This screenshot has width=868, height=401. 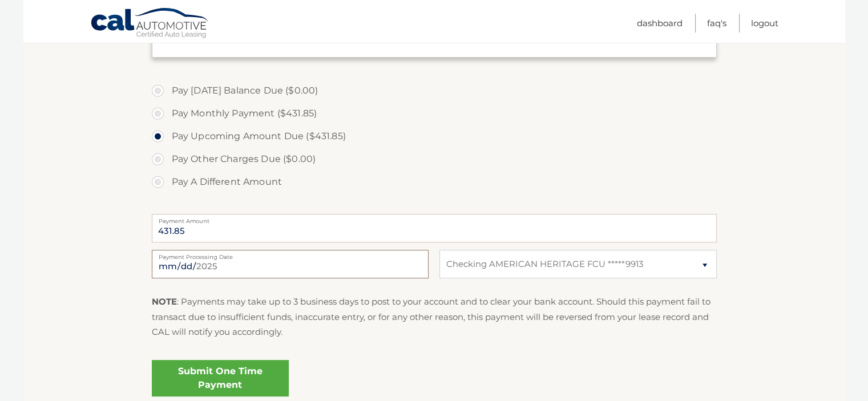 What do you see at coordinates (434, 114) in the screenshot?
I see `label: Pay Monthly Payment ($431.85)` at bounding box center [434, 114].